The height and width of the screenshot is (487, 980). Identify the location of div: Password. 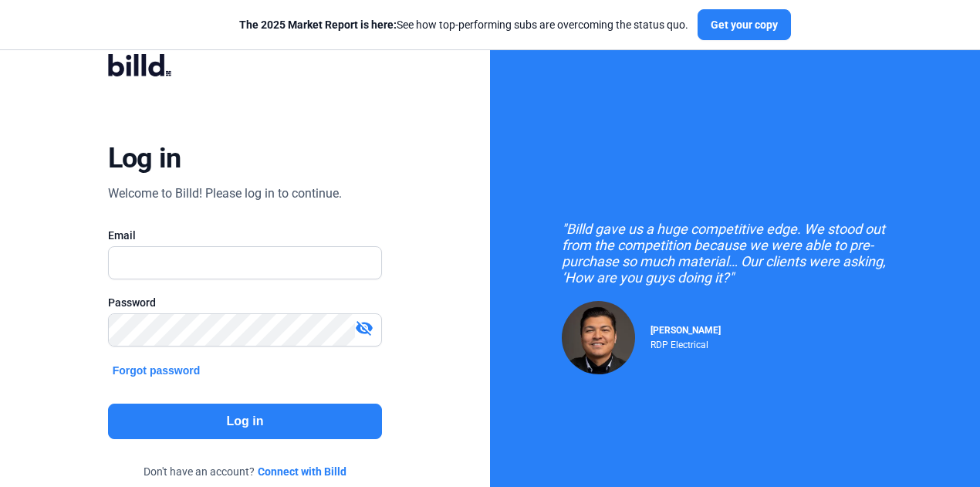
(246, 302).